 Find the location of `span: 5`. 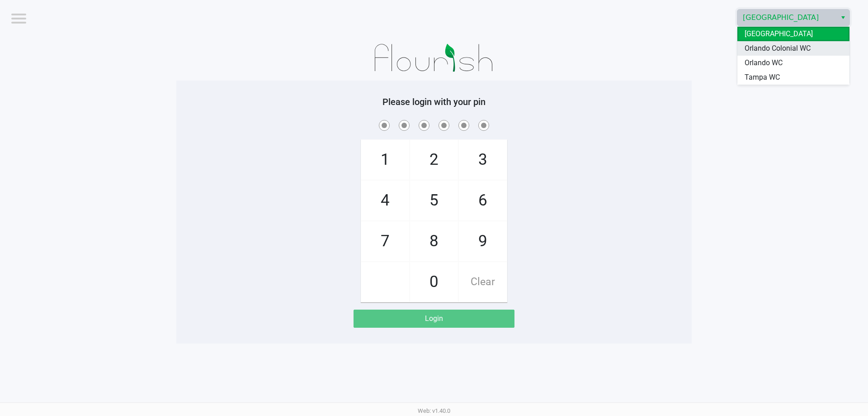

span: 5 is located at coordinates (434, 201).